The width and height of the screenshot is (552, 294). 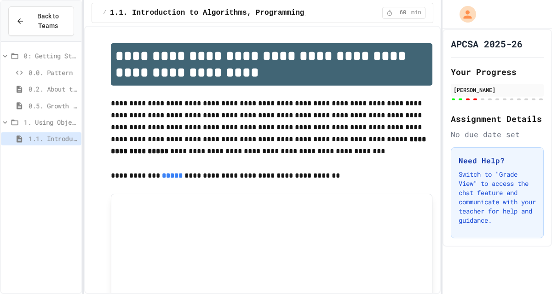 What do you see at coordinates (53, 89) in the screenshot?
I see `span: 0.2. About the AP CSA Exam` at bounding box center [53, 89].